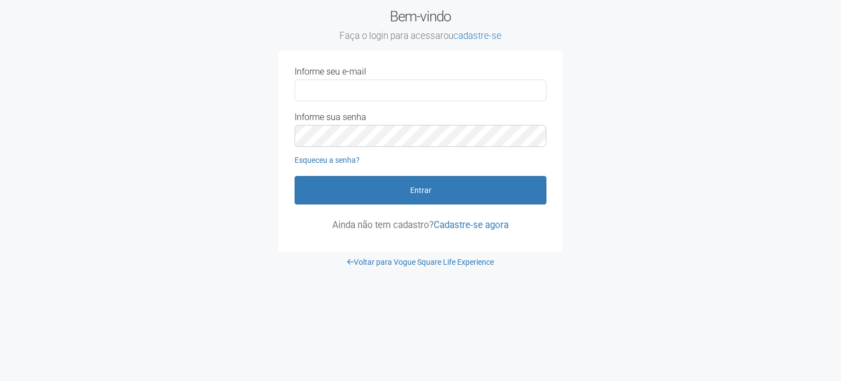 The image size is (841, 381). Describe the element at coordinates (330, 117) in the screenshot. I see `label: Informe sua senha` at that location.